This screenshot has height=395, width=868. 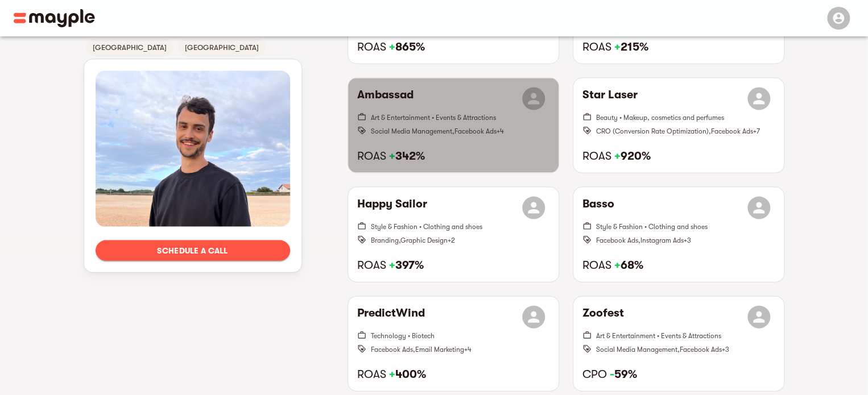 What do you see at coordinates (679, 126) in the screenshot?
I see `button: Star LaserBeauty • Makeup, cosmetics and perfumesCRO (Conversion Rate Optimization),Facebook Ads+...` at bounding box center [679, 126].